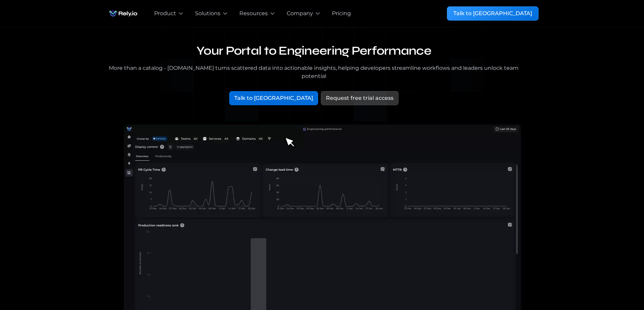  What do you see at coordinates (314, 51) in the screenshot?
I see `h1: Your Portal to Engineering Performance` at bounding box center [314, 51].